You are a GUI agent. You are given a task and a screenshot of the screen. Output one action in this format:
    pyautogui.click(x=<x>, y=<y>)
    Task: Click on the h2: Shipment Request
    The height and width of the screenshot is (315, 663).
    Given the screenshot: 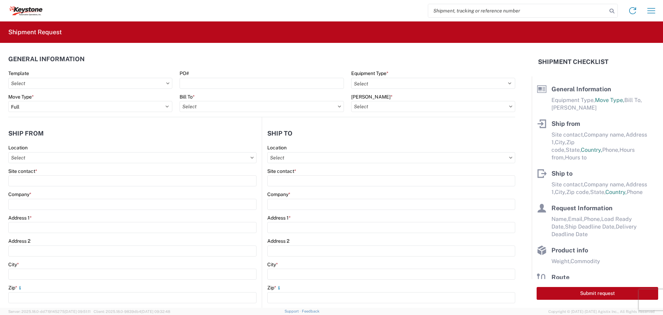 What is the action you would take?
    pyautogui.click(x=35, y=32)
    